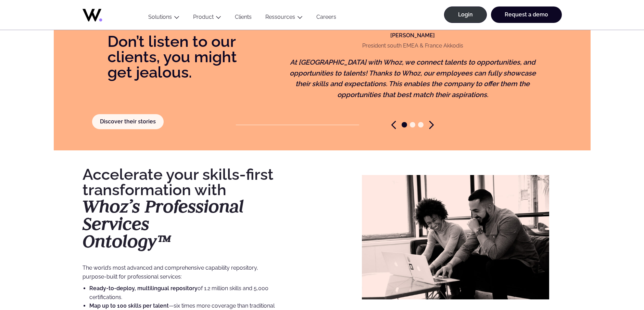  Describe the element at coordinates (412, 125) in the screenshot. I see `span: Go to slide 2` at that location.